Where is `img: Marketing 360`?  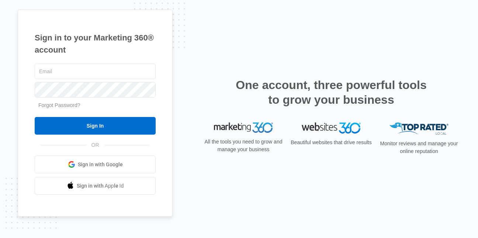
img: Marketing 360 is located at coordinates (243, 128).